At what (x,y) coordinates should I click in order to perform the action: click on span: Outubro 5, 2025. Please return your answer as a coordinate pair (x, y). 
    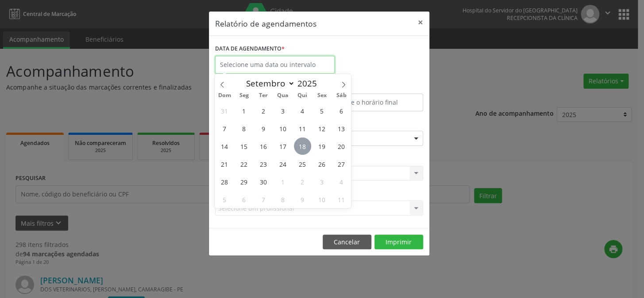
    Looking at the image, I should click on (224, 199).